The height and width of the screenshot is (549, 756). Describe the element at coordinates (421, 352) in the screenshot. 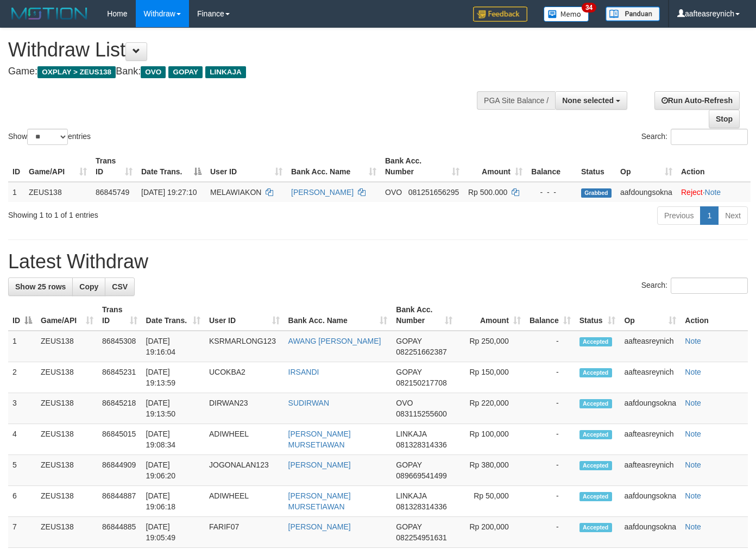

I see `span: Copy 082251662387 to clipboard` at that location.